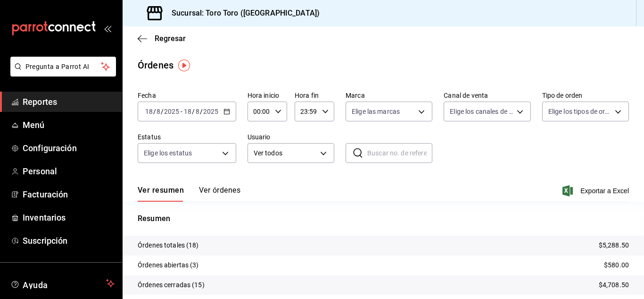 The width and height of the screenshot is (644, 299). What do you see at coordinates (220, 193) in the screenshot?
I see `button: Ver órdenes` at bounding box center [220, 193].